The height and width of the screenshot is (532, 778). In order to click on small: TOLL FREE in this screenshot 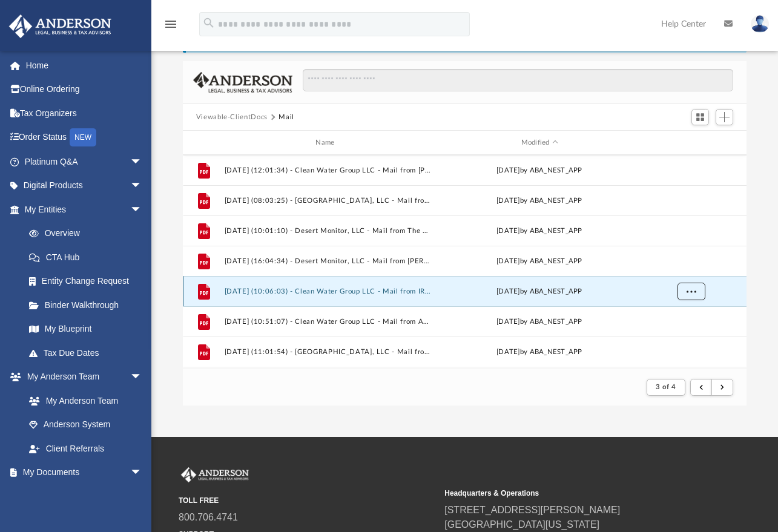, I will do `click(307, 501)`.